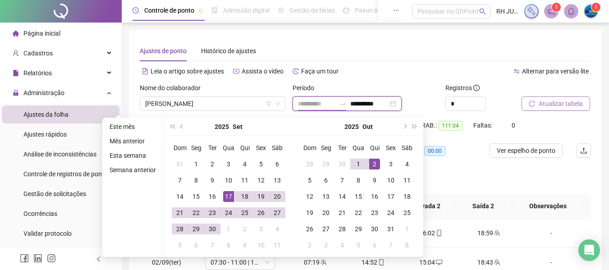  Describe the element at coordinates (245, 164) in the screenshot. I see `td: 2025-09-04` at that location.